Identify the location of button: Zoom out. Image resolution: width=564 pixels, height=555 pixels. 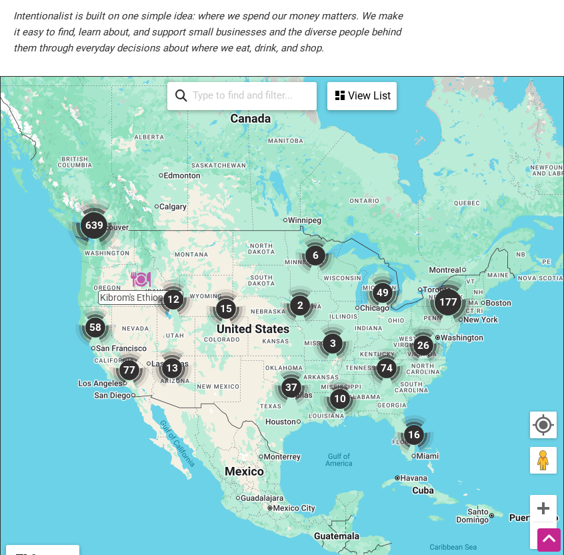
(544, 536).